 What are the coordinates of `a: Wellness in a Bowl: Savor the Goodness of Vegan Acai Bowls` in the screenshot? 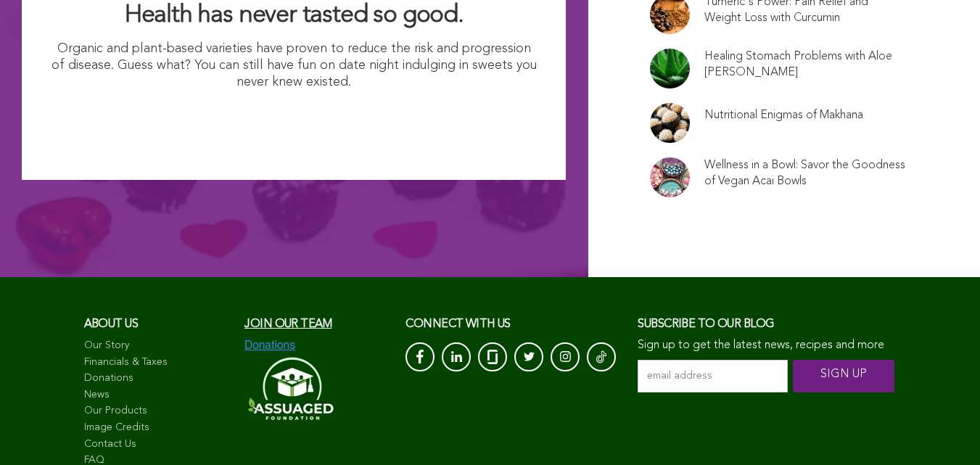 It's located at (805, 173).